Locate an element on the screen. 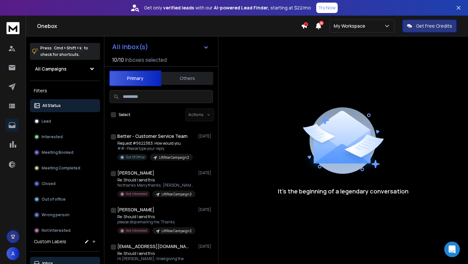 This screenshot has width=468, height=264. button: All Inbox(s) is located at coordinates (161, 47).